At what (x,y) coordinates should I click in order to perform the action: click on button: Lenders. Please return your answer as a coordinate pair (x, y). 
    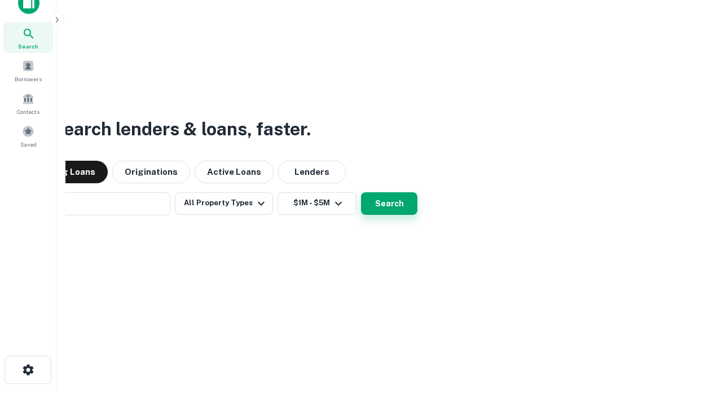
    Looking at the image, I should click on (312, 172).